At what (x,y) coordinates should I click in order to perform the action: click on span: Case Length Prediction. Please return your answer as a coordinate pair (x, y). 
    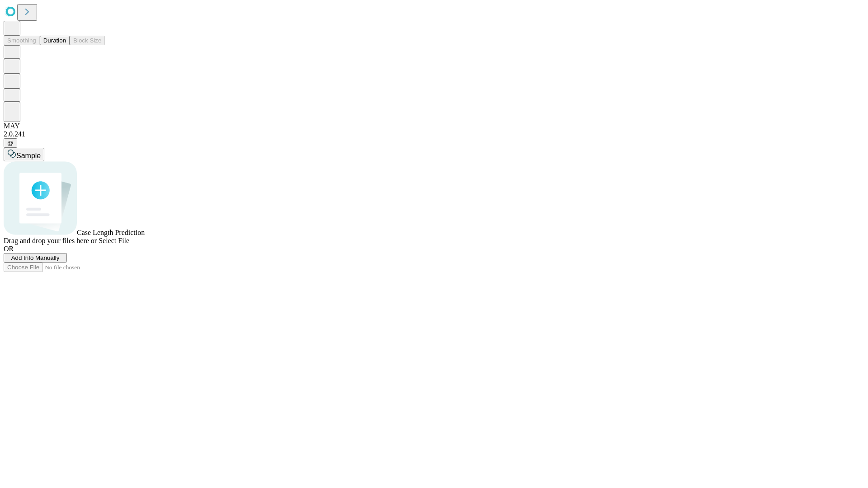
    Looking at the image, I should click on (111, 232).